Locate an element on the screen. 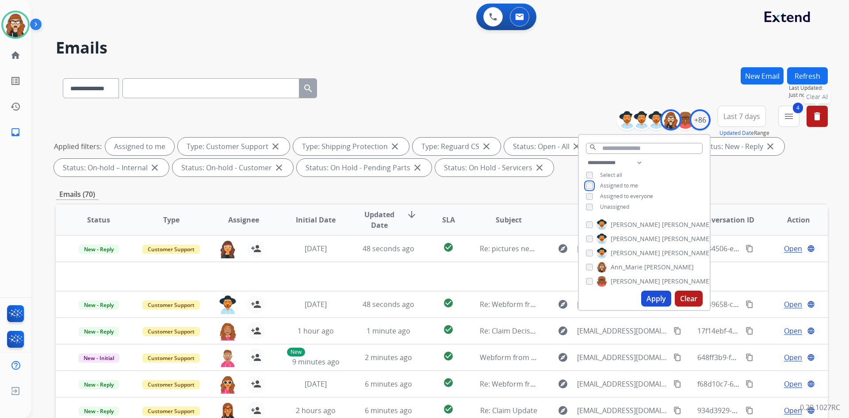  span: Initial Date is located at coordinates (316, 220).